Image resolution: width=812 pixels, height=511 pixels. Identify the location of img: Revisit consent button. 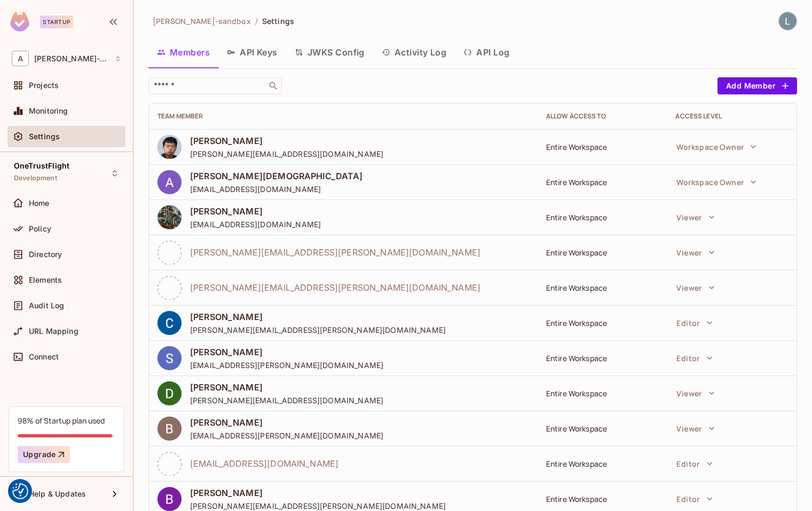
(20, 491).